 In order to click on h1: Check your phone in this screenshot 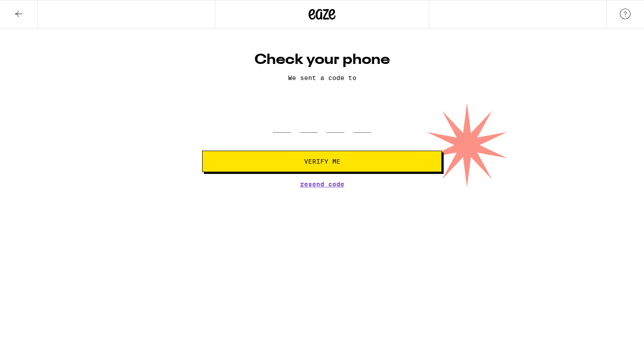, I will do `click(322, 60)`.